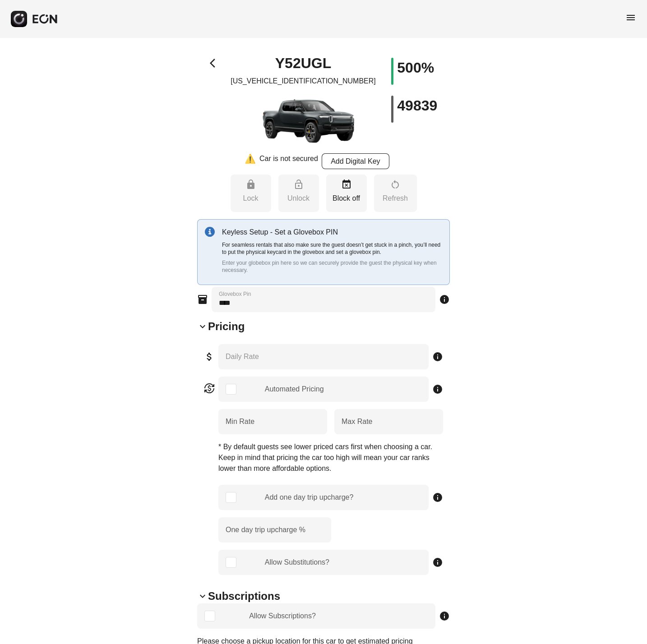 The image size is (647, 644). Describe the element at coordinates (244, 596) in the screenshot. I see `h2: Subscriptions` at that location.